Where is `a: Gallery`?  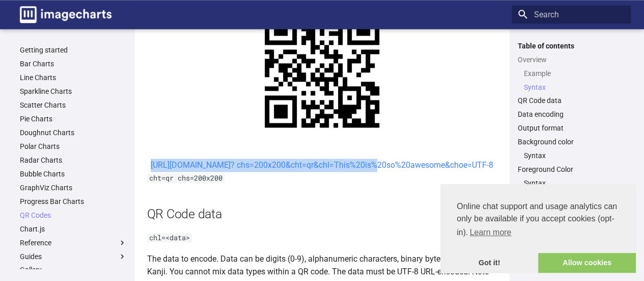
a: Gallery is located at coordinates (73, 270).